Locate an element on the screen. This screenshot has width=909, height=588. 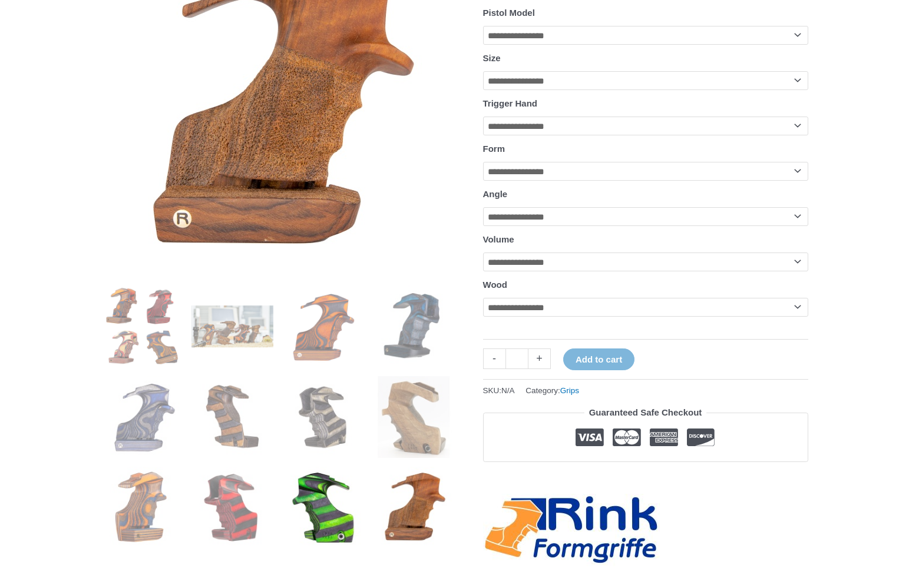
a: Rink-Formgriffe is located at coordinates (571, 530).